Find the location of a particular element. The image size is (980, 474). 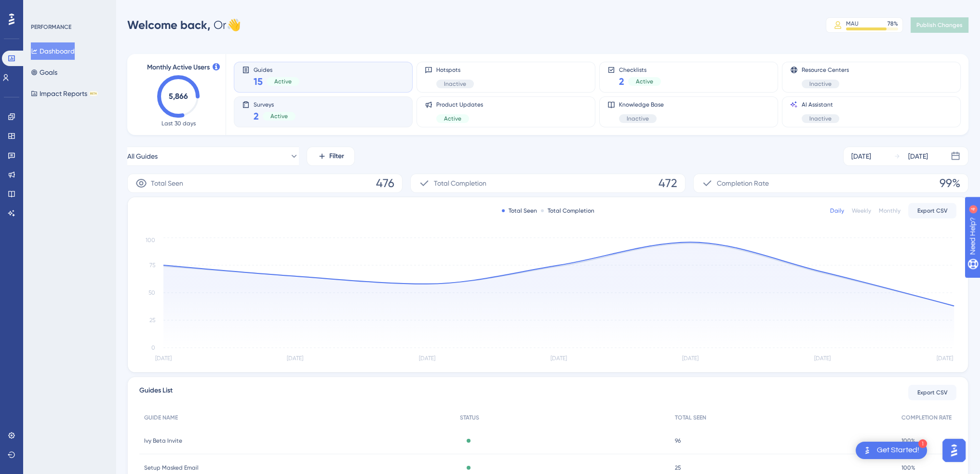

span: All Guides is located at coordinates (142, 156).